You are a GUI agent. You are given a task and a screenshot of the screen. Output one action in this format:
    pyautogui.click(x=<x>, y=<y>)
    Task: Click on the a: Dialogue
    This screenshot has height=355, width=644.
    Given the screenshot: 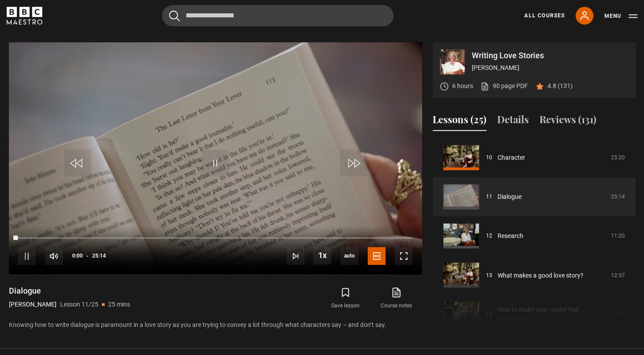 What is the action you would take?
    pyautogui.click(x=509, y=197)
    